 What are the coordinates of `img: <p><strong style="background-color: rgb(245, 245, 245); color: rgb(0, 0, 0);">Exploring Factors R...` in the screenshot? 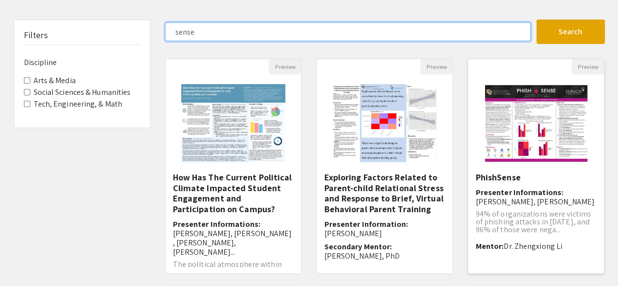 It's located at (384, 123).